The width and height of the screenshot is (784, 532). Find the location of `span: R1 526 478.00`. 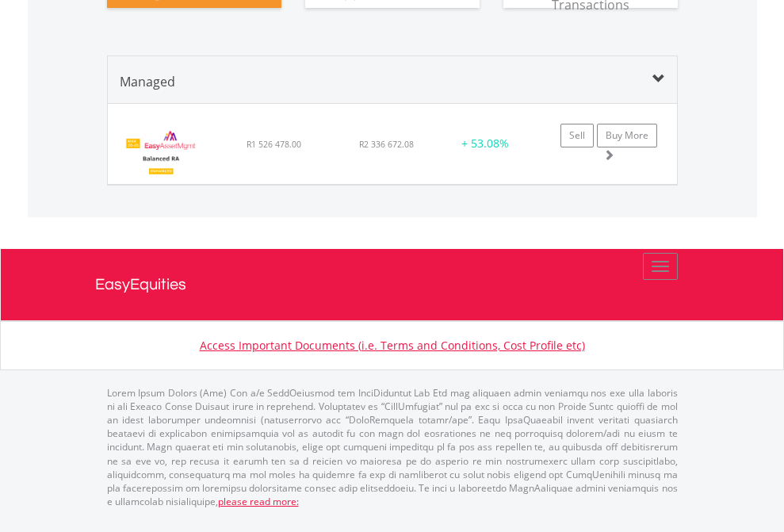

span: R1 526 478.00 is located at coordinates (274, 145).